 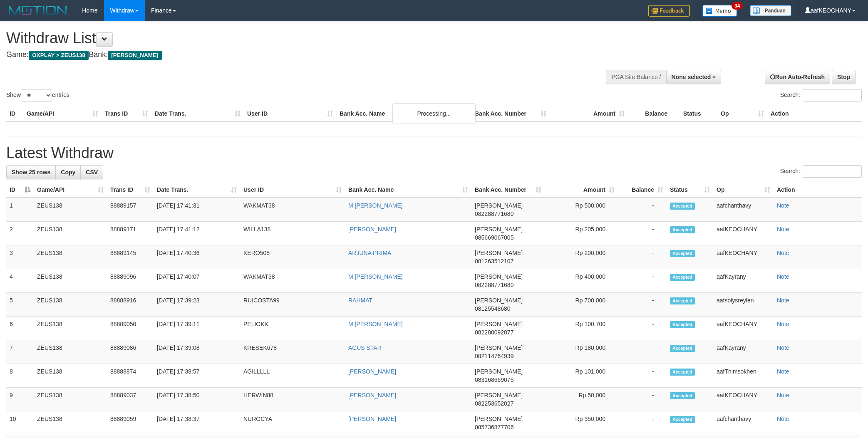 I want to click on td: 88889050, so click(x=131, y=328).